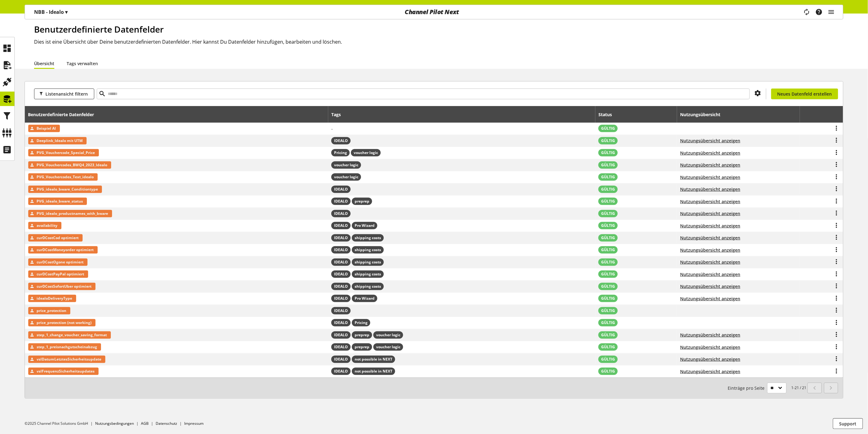  What do you see at coordinates (47, 226) in the screenshot?
I see `span: availability` at bounding box center [47, 226].